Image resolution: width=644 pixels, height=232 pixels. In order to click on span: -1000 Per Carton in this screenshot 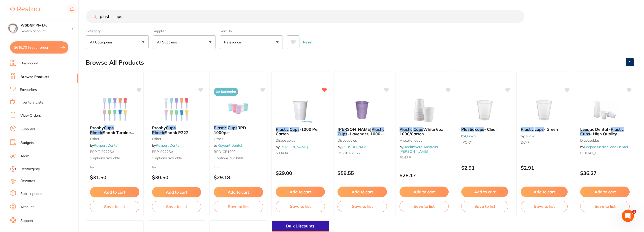, I will do `click(297, 132)`.